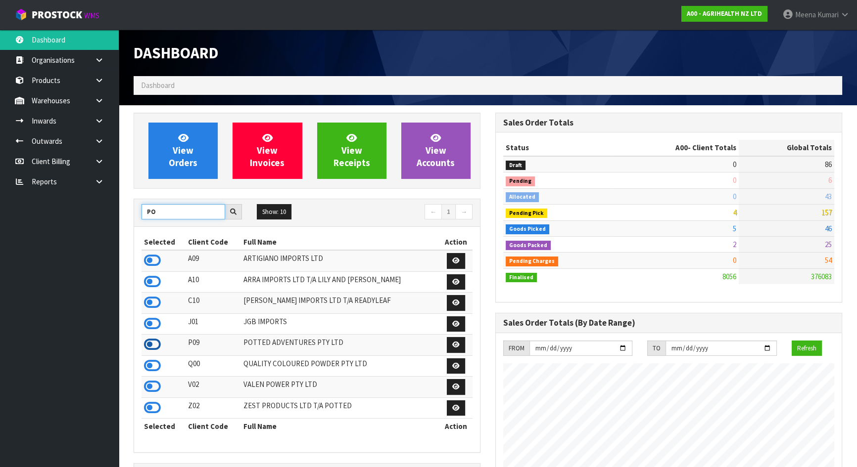 Image resolution: width=857 pixels, height=467 pixels. I want to click on th: Status, so click(557, 148).